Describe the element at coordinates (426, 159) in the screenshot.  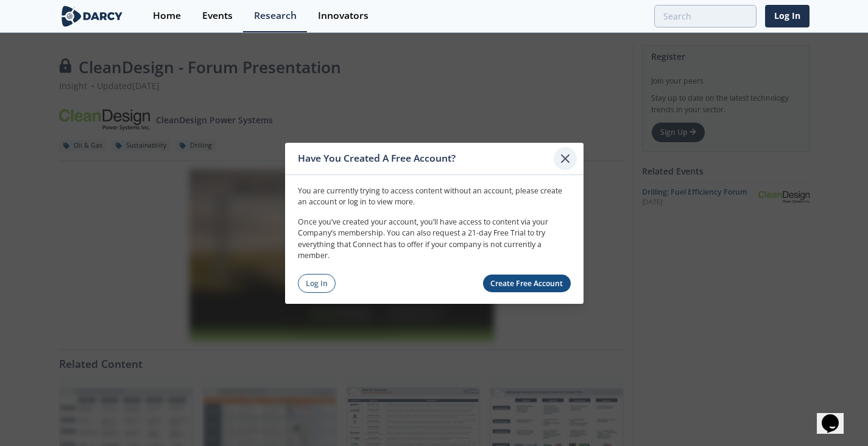
I see `div: Have You Created A Free Account?` at that location.